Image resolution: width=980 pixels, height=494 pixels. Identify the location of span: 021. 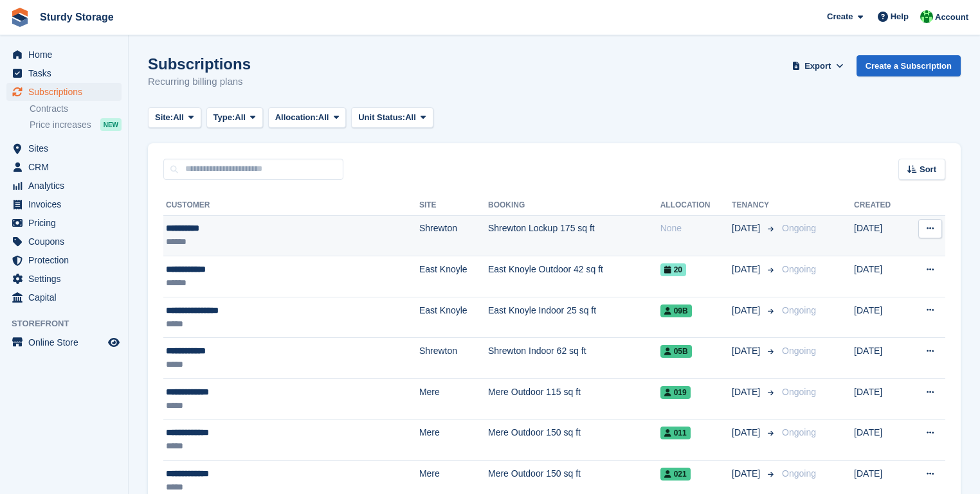
(675, 474).